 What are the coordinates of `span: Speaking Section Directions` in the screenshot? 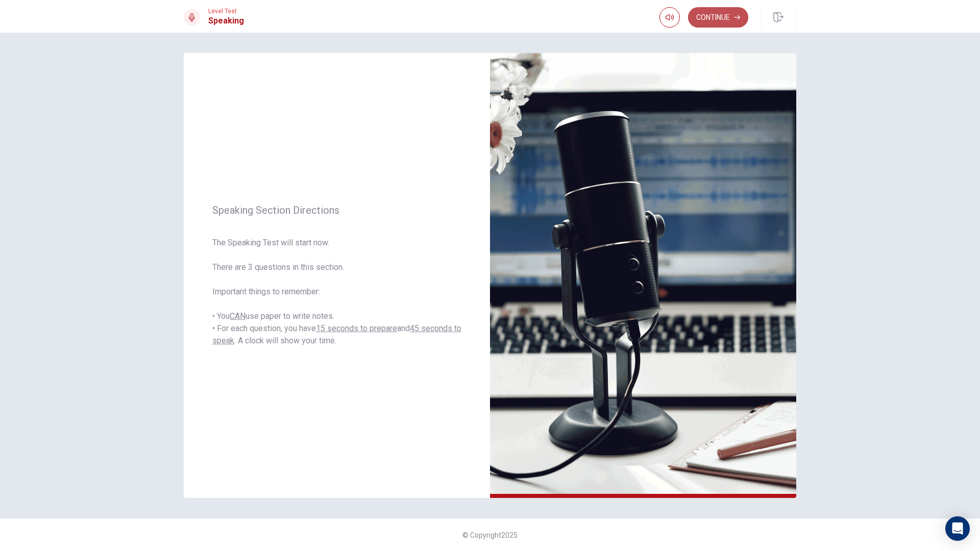 It's located at (337, 210).